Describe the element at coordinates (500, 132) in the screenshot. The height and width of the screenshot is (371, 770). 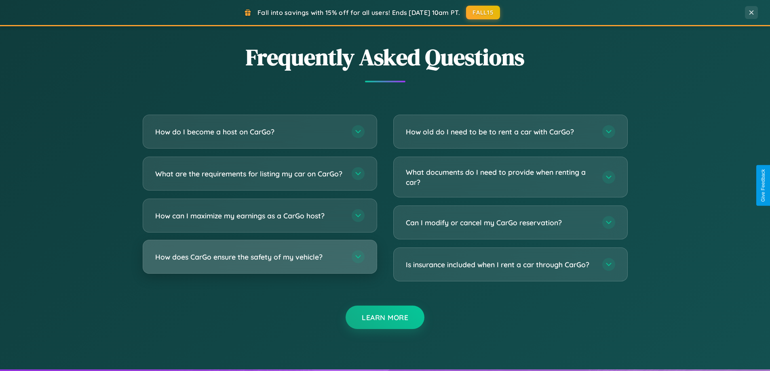
I see `h3: How old do I need to be to rent a car with CarGo?` at that location.